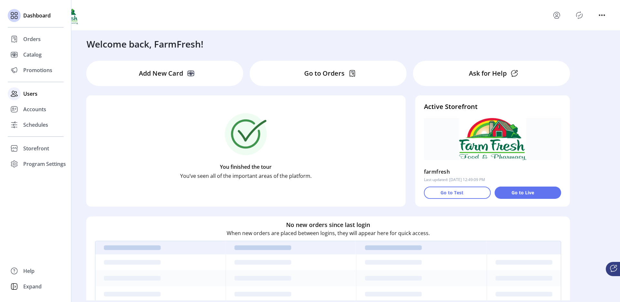 The width and height of the screenshot is (620, 302). I want to click on button: Publisher Panel, so click(580, 15).